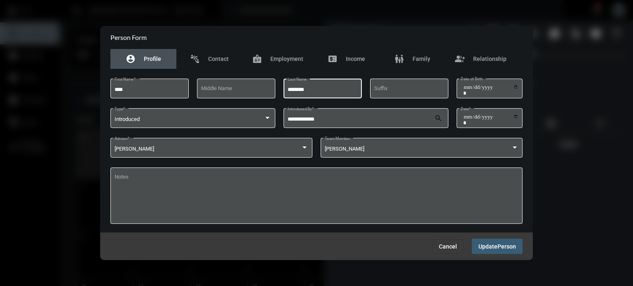  Describe the element at coordinates (488, 247) in the screenshot. I see `span: Update` at that location.